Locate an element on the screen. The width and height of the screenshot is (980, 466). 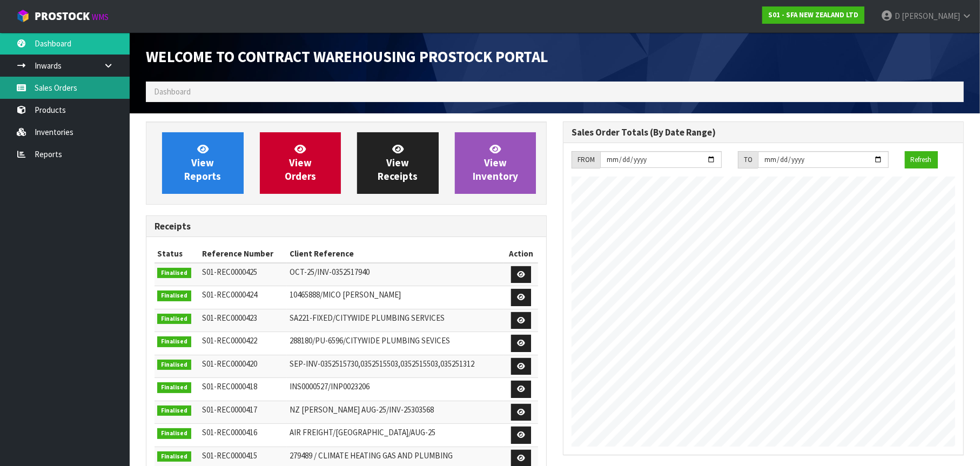
th: Client Reference is located at coordinates (395, 254).